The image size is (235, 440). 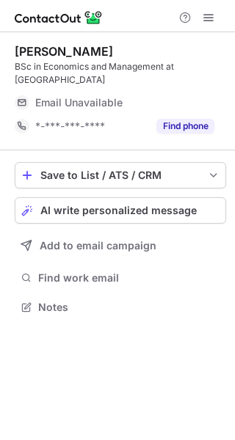 I want to click on button: save-profile-one-click, so click(x=120, y=175).